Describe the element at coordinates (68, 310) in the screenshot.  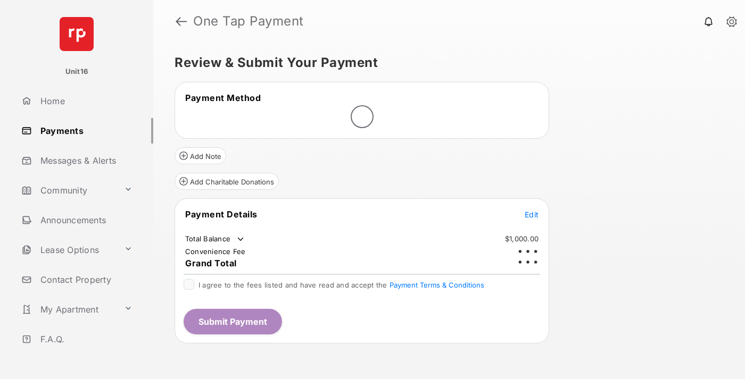
I see `a: My Apartment` at that location.